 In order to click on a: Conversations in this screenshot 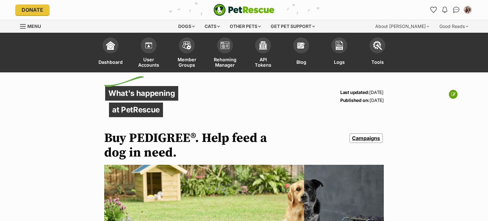, I will do `click(456, 10)`.